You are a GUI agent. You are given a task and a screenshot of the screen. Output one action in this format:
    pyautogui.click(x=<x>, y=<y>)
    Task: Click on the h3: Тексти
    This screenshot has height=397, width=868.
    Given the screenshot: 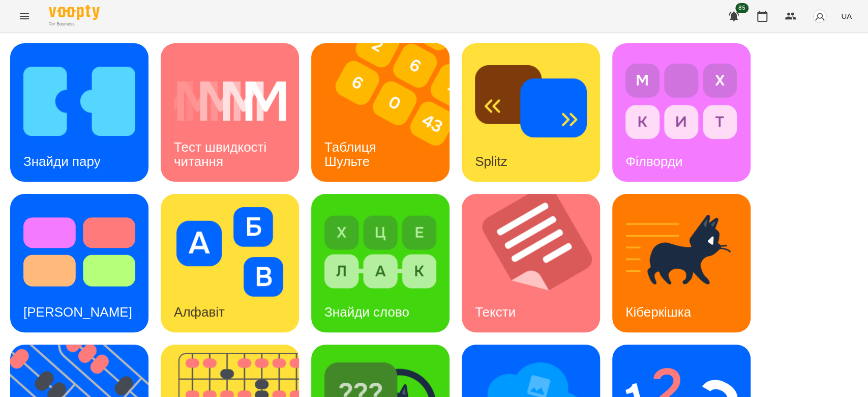 What is the action you would take?
    pyautogui.click(x=495, y=312)
    